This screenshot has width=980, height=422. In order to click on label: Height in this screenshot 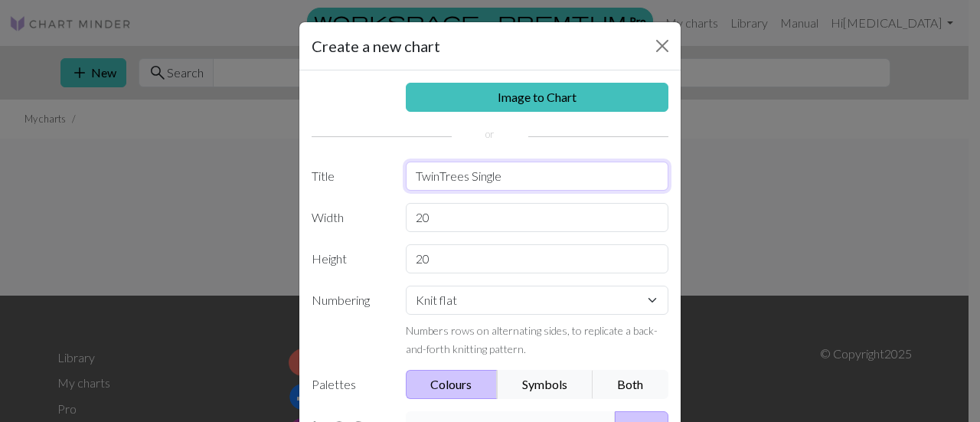, I will do `click(350, 258)`.